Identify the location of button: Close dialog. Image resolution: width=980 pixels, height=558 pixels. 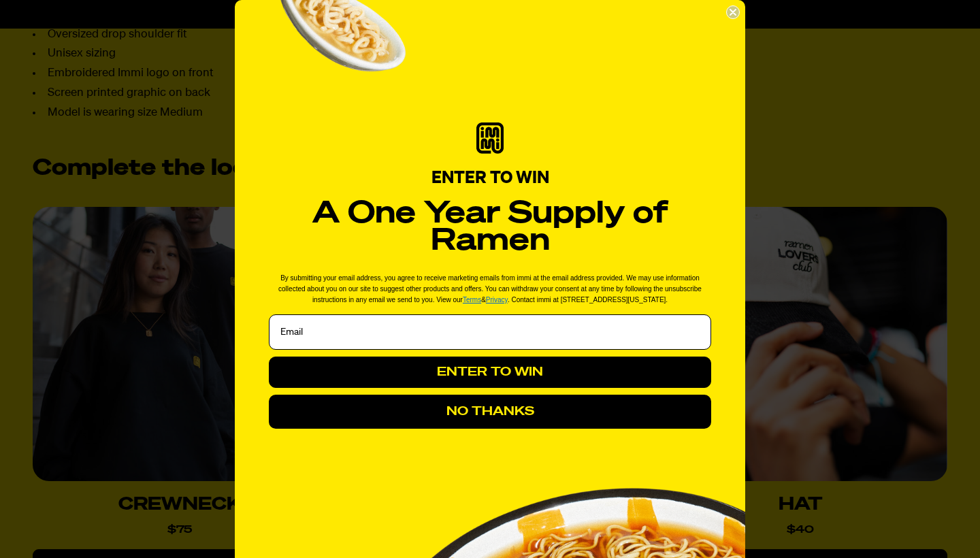
(733, 12).